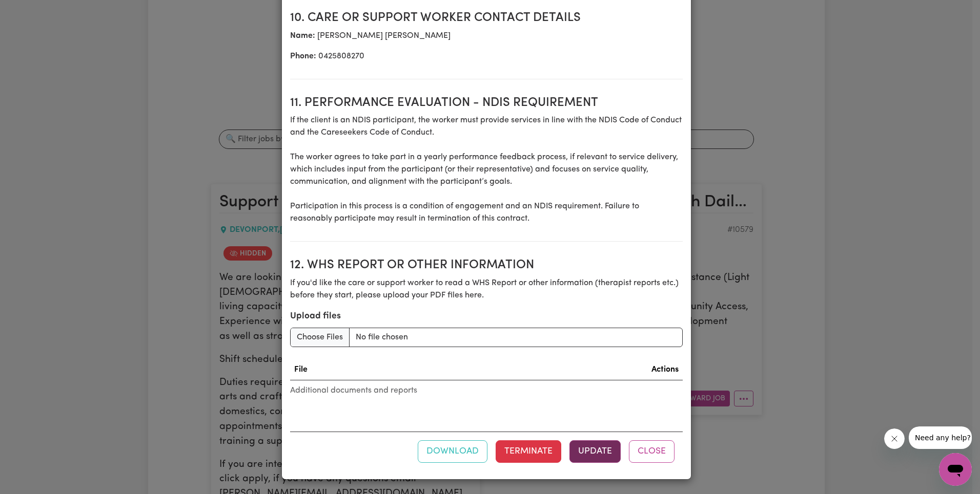 The width and height of the screenshot is (980, 494). What do you see at coordinates (487, 391) in the screenshot?
I see `caption: Additional documents and reports` at bounding box center [487, 391].